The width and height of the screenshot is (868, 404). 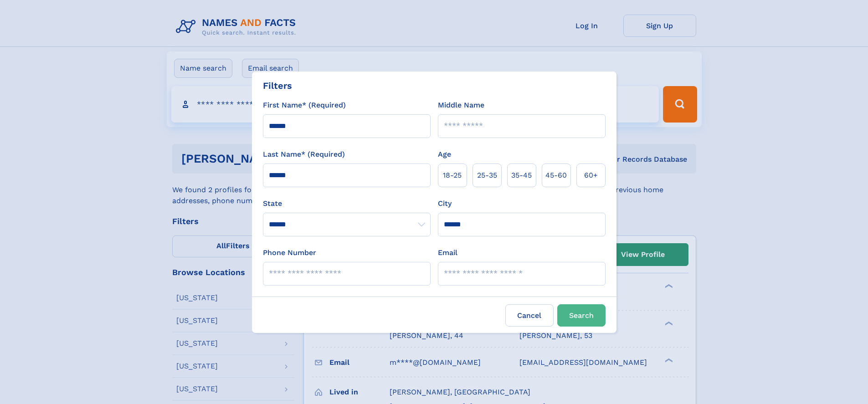 I want to click on label: Age, so click(x=444, y=154).